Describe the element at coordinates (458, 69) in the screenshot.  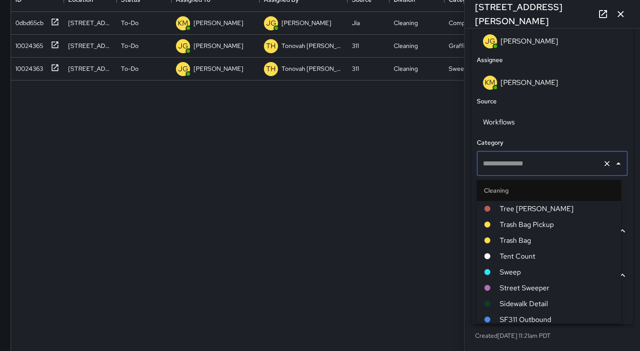
I see `div: Sweep` at that location.